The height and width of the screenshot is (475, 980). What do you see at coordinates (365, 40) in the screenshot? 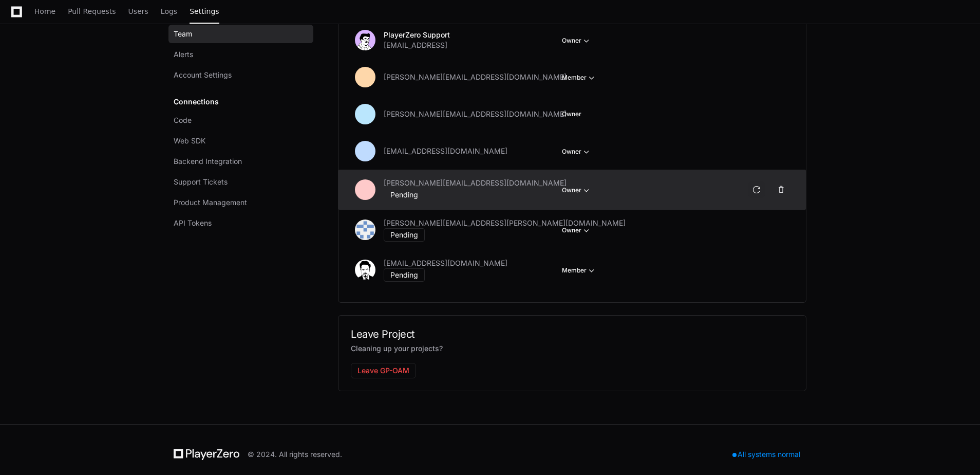
I see `img: avatar` at bounding box center [365, 40].